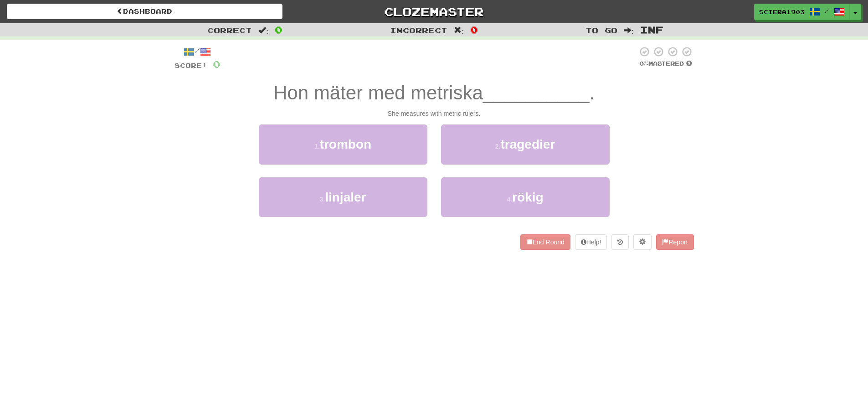 The width and height of the screenshot is (868, 419). What do you see at coordinates (666, 64) in the screenshot?
I see `div: Mastered` at bounding box center [666, 64].